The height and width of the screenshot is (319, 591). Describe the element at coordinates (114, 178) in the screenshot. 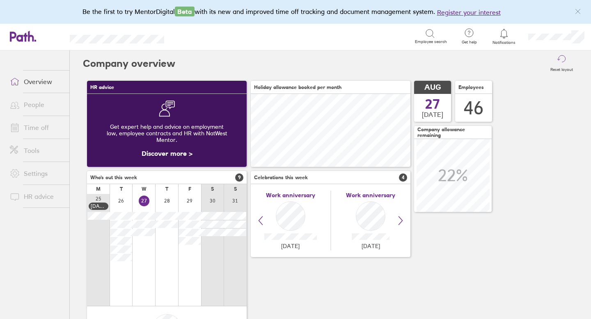

I see `span: Who's out this week` at that location.